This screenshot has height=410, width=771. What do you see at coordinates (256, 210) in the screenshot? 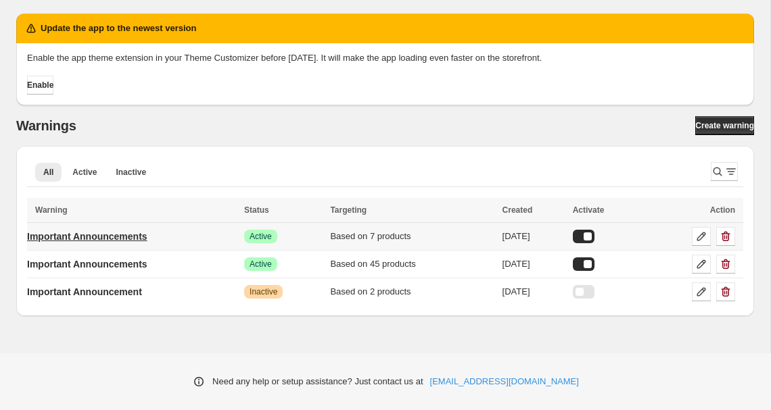
I see `span: Status` at bounding box center [256, 210].